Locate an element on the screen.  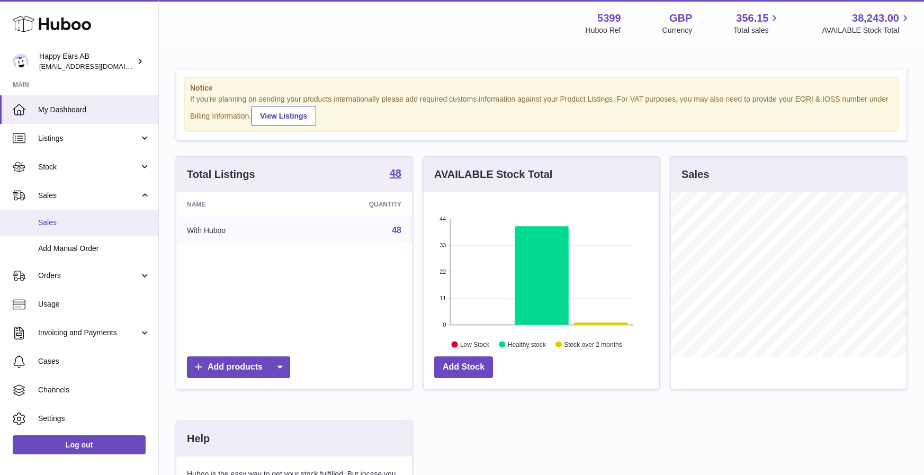
strong: GBP is located at coordinates (680, 18).